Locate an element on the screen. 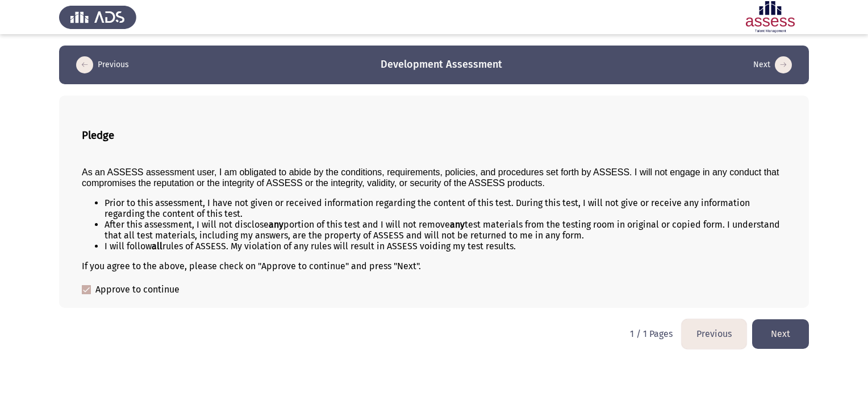 Image resolution: width=868 pixels, height=420 pixels. span: Approve to continue is located at coordinates (137, 290).